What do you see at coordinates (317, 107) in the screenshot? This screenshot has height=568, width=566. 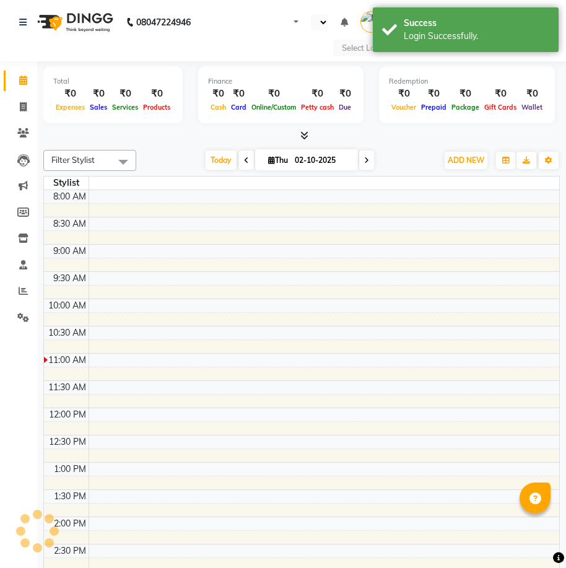 I see `span: Petty cash` at bounding box center [317, 107].